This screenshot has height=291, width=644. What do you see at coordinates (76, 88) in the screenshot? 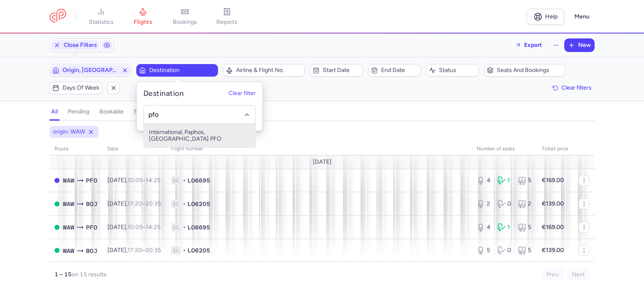
I see `button: Days of week` at bounding box center [76, 88].